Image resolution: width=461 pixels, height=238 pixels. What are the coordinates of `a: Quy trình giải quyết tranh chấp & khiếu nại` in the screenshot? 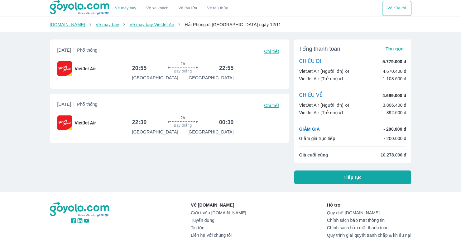 It's located at (369, 236).